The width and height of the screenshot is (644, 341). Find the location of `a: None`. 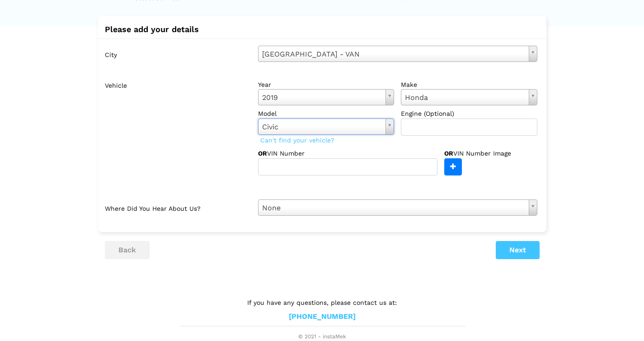

a: None is located at coordinates (398, 207).